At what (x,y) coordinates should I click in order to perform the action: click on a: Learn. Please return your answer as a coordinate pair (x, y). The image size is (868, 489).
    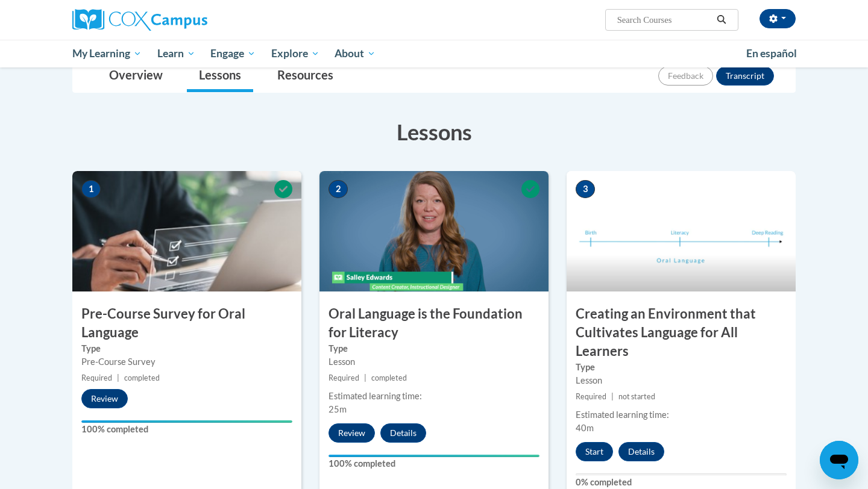
    Looking at the image, I should click on (176, 53).